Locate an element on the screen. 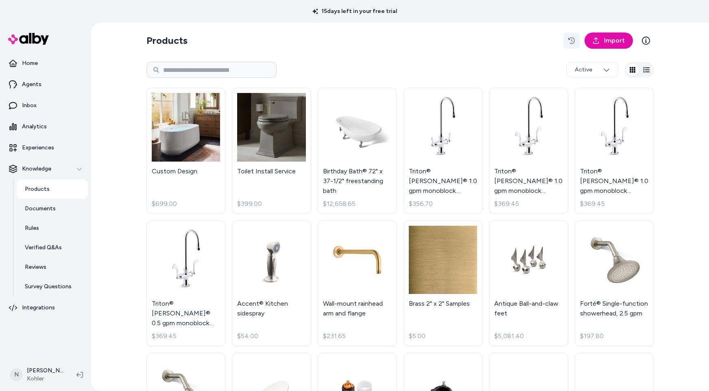  a: Inbox is located at coordinates (46, 106).